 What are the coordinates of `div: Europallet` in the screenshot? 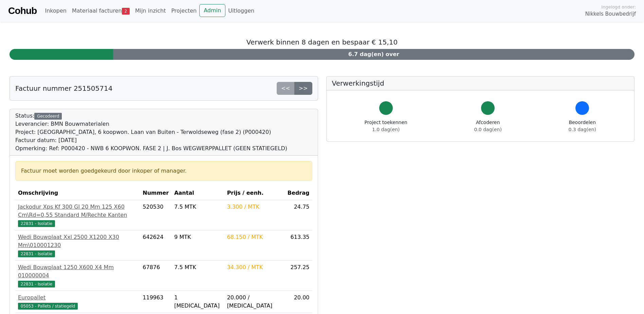 It's located at (77, 298).